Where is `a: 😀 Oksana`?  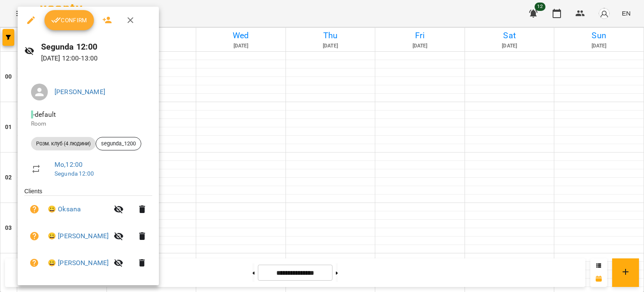
a: 😀 Oksana is located at coordinates (64, 209).